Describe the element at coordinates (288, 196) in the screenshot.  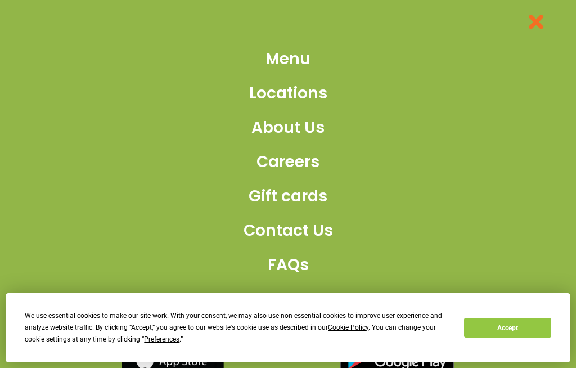
I see `span: Gift cards` at that location.